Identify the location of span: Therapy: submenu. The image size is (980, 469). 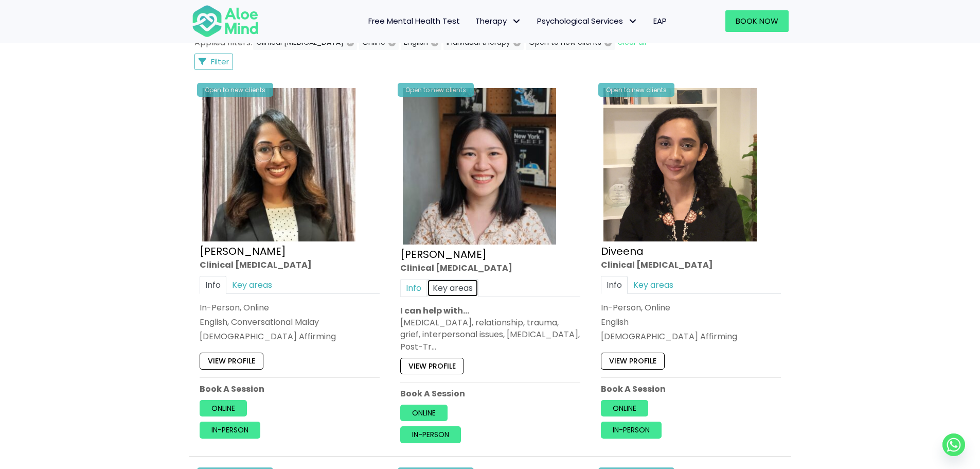
(516, 21).